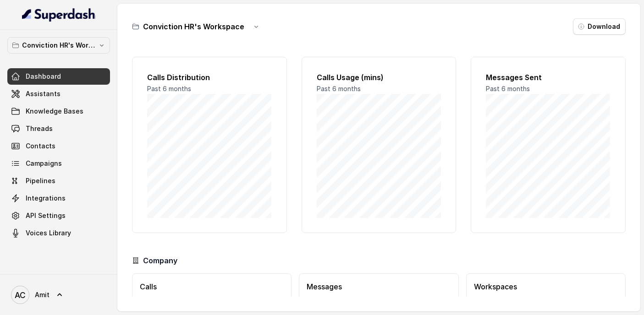  Describe the element at coordinates (59, 146) in the screenshot. I see `a: Contacts` at that location.